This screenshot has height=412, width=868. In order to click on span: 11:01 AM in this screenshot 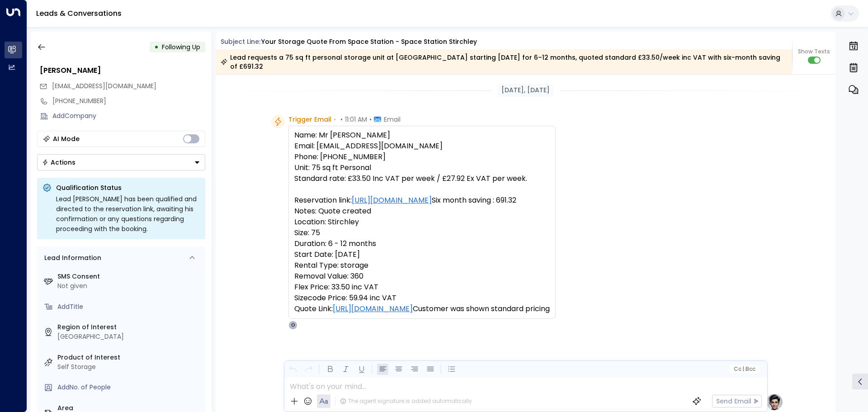, I will do `click(356, 120)`.